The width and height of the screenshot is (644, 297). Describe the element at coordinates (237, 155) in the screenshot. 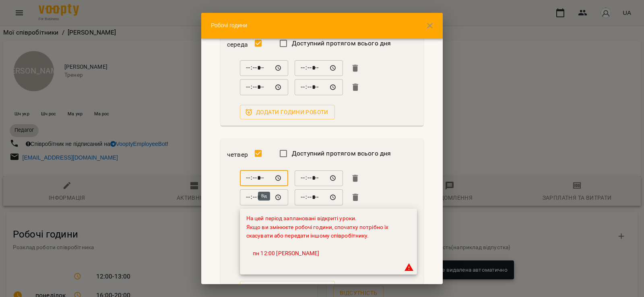

I see `h6: четвер` at that location.